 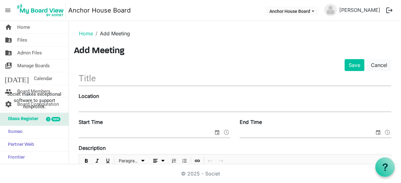 I want to click on a: Cancel, so click(x=379, y=65).